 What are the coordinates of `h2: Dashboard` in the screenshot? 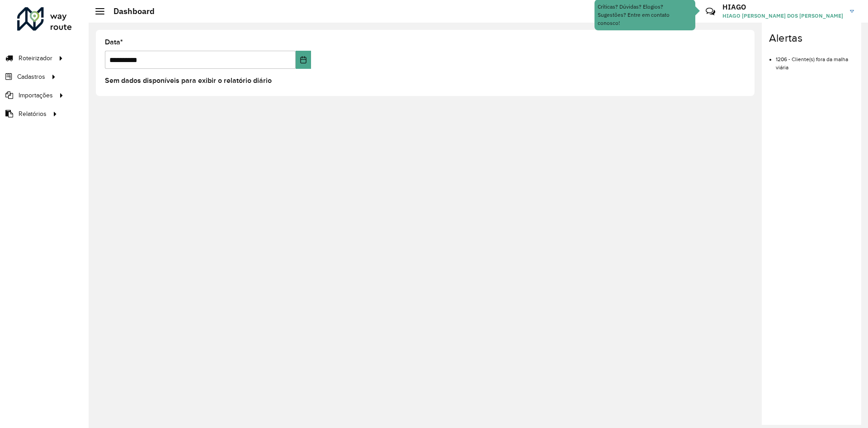 It's located at (129, 11).